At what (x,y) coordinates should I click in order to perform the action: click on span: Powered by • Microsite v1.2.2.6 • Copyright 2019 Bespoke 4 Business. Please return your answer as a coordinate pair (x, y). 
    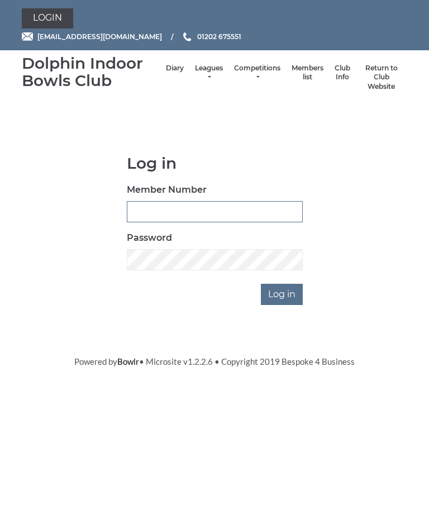
    Looking at the image, I should click on (214, 361).